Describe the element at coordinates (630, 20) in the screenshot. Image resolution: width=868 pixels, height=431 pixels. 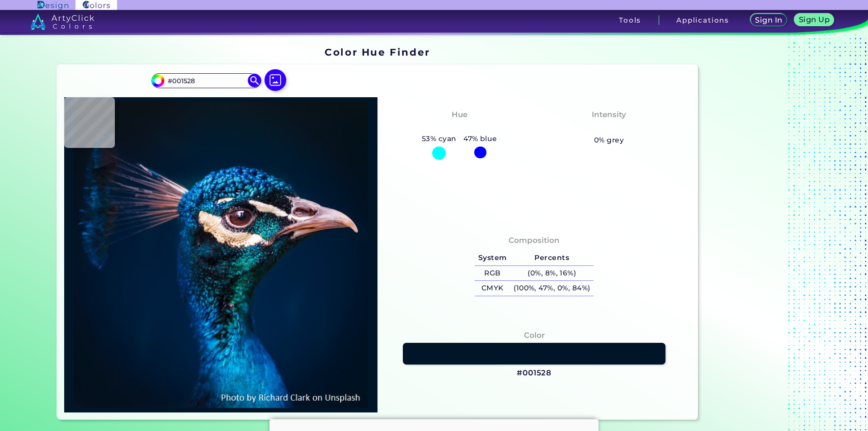
I see `h3: Tools` at that location.